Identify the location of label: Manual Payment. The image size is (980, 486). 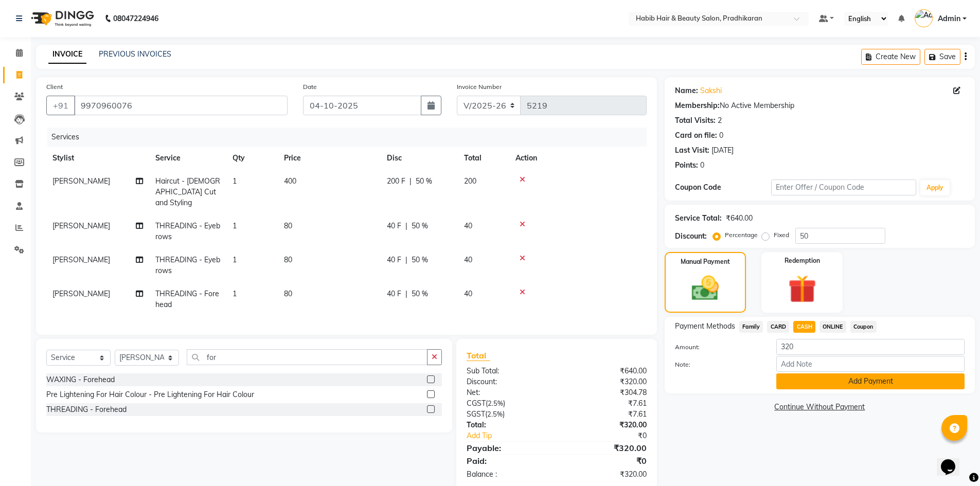
(706, 262).